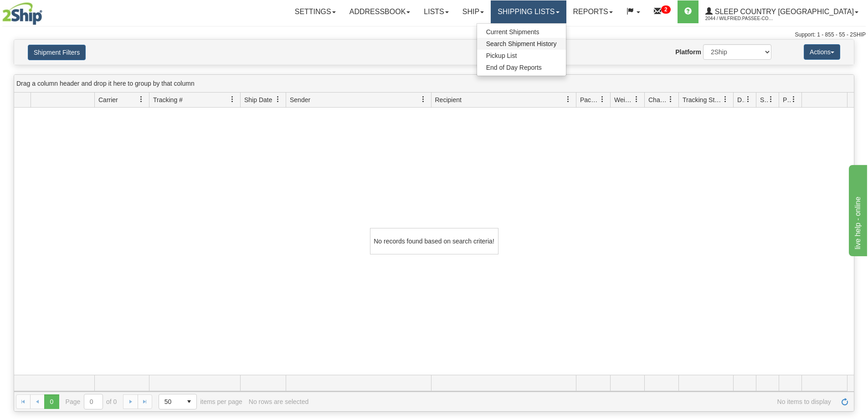  I want to click on span: Current Shipments, so click(513, 32).